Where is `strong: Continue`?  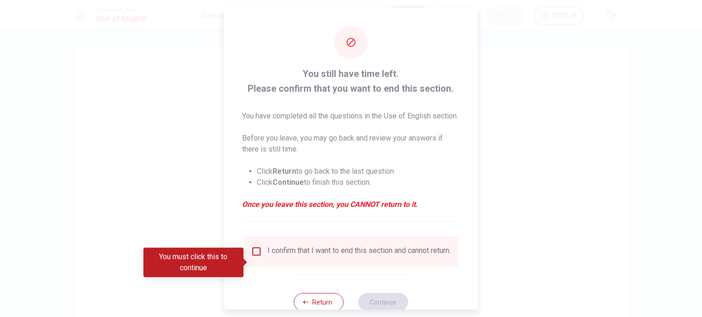 strong: Continue is located at coordinates (289, 182).